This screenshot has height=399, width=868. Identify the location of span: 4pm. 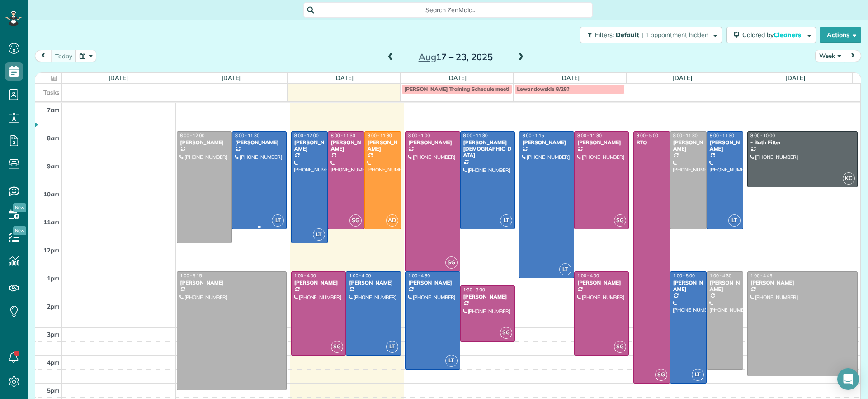
(53, 363).